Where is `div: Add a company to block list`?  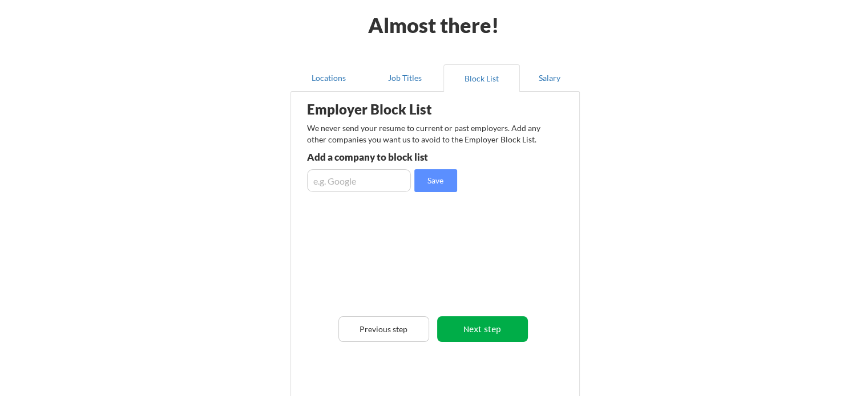
div: Add a company to block list is located at coordinates (390, 157).